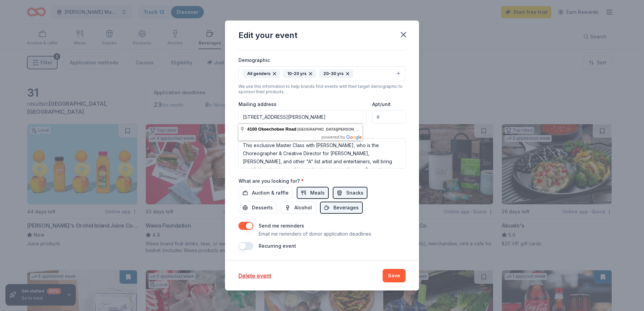  What do you see at coordinates (258, 208) in the screenshot?
I see `button: Desserts` at bounding box center [258, 208].